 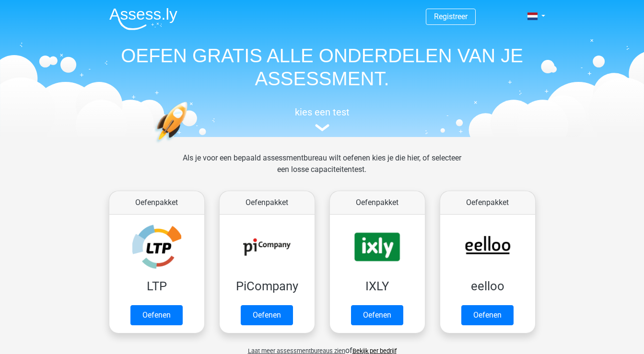 I want to click on div: Als je voor een bepaald assessmentbureau wilt oefenen kies je die hier, of selecteer een losse ca..., so click(x=322, y=170).